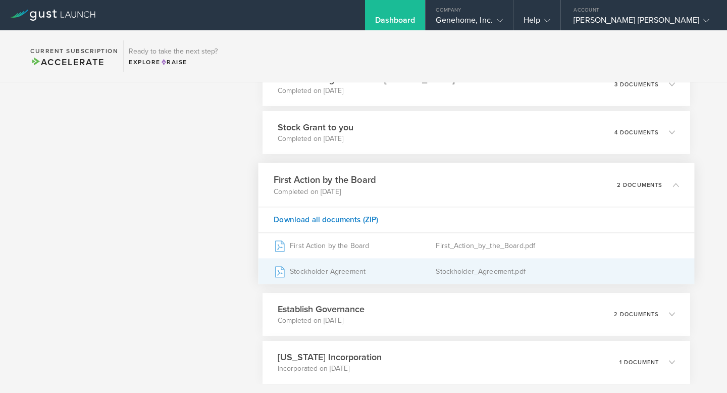 This screenshot has height=393, width=727. What do you see at coordinates (67, 62) in the screenshot?
I see `span: Accelerate` at bounding box center [67, 62].